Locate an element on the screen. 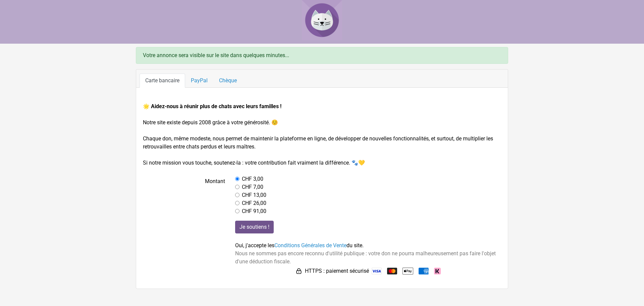 This screenshot has height=306, width=644. span: Nous ne sommes pas encore reconnu d'utilité publique : votre don ne pourra malheureusement pas fa... is located at coordinates (365, 257).